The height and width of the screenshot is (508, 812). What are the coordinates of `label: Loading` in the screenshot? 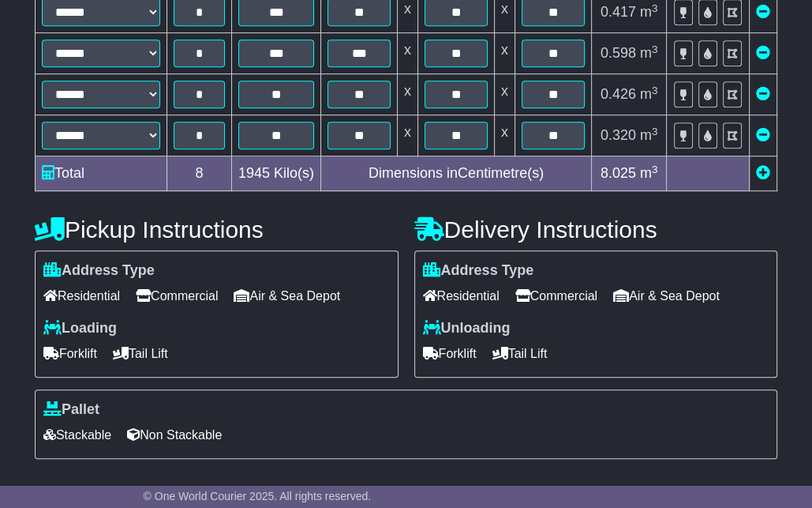 It's located at (80, 328).